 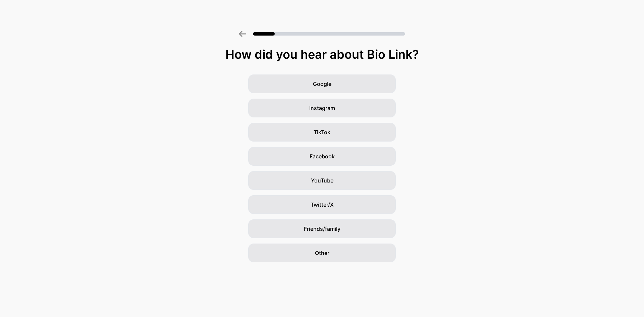 I want to click on span: Other, so click(x=322, y=253).